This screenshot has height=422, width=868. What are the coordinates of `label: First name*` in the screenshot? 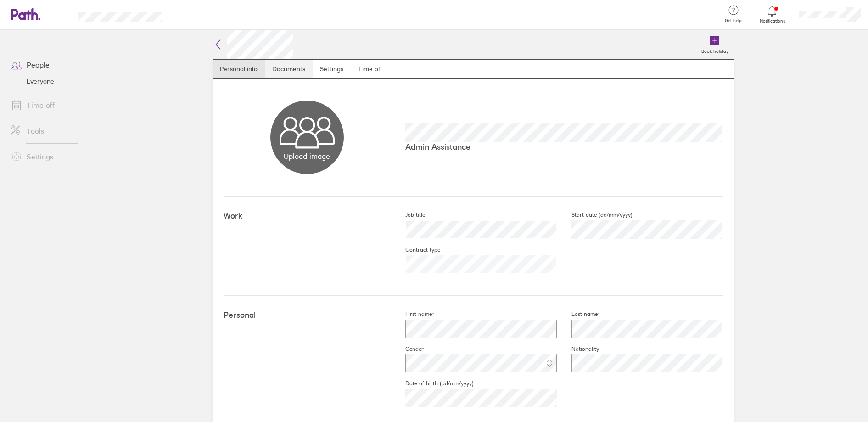 It's located at (412, 314).